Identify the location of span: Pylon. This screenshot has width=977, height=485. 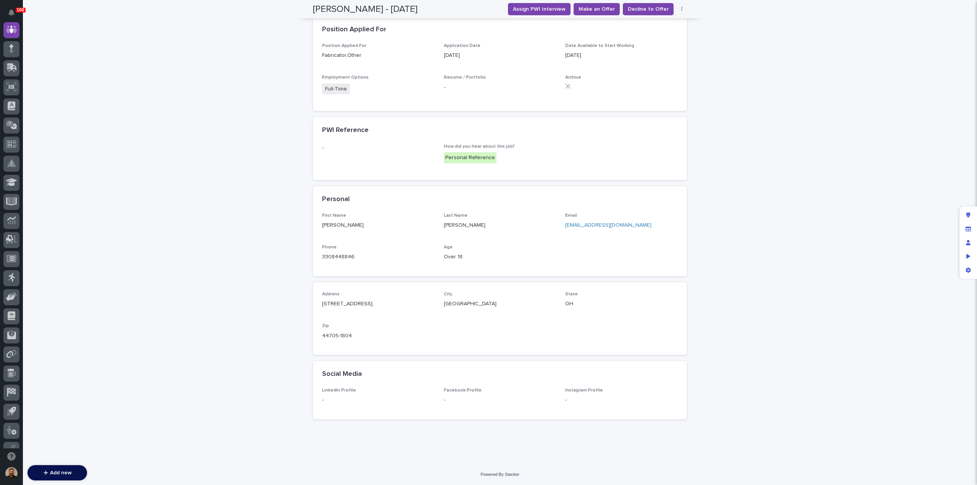
(84, 144).